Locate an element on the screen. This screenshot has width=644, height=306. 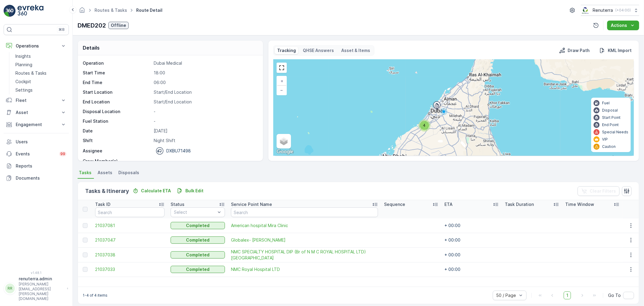
p: QHSE Answers is located at coordinates (319, 51).